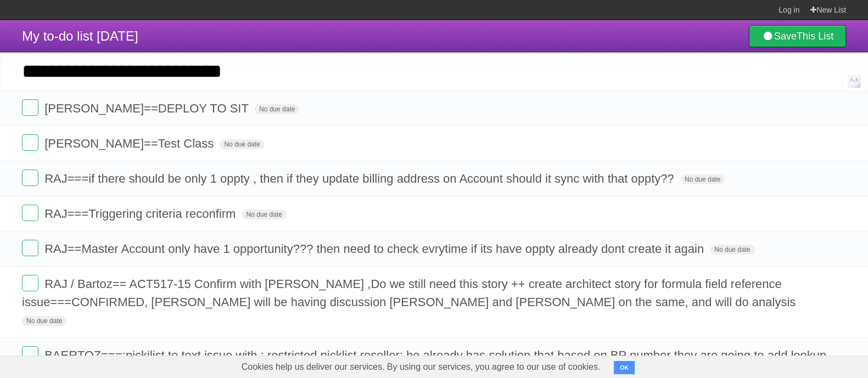 The image size is (868, 378). What do you see at coordinates (375, 248) in the screenshot?
I see `span: RAJ==Master Account only have 1 opportunity??? then need to check evrytime if its have oppty alre...` at bounding box center [375, 248].